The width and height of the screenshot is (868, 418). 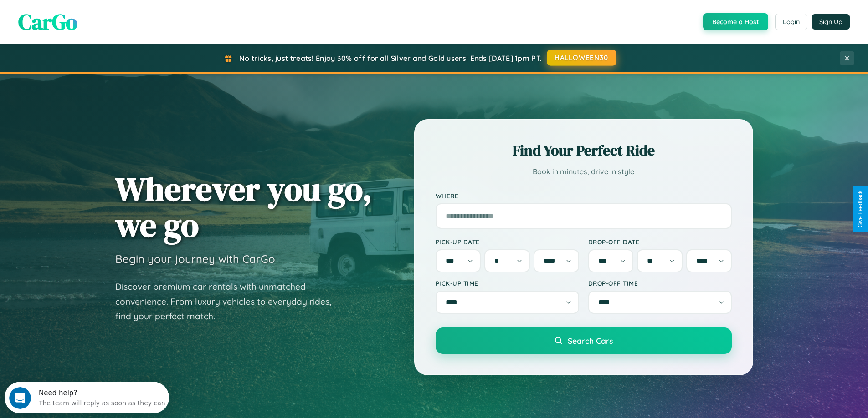 What do you see at coordinates (48, 22) in the screenshot?
I see `span: CarGo` at bounding box center [48, 22].